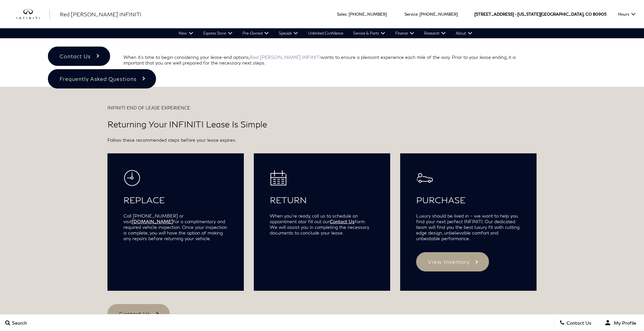 This screenshot has width=644, height=331. What do you see at coordinates (624, 323) in the screenshot?
I see `span: My Profile` at bounding box center [624, 323].